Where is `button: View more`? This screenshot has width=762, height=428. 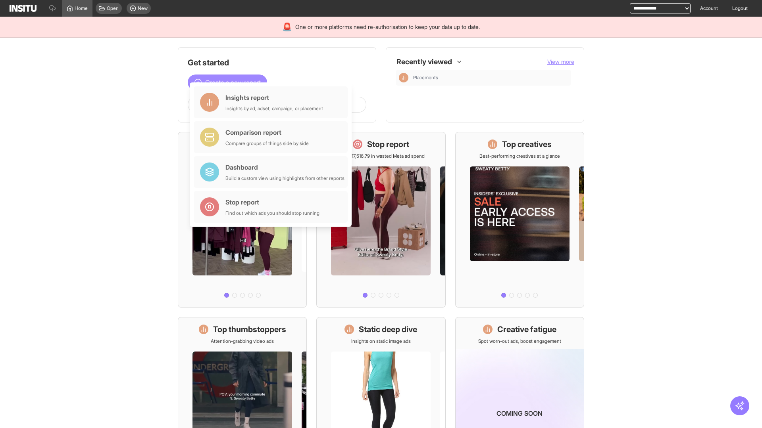
button: View more is located at coordinates (560, 62).